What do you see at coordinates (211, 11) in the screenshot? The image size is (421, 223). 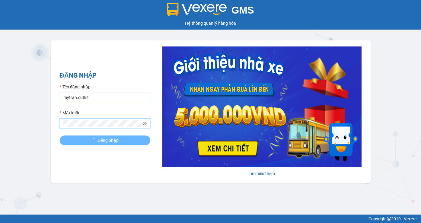 I see `a: GMS` at bounding box center [211, 11].